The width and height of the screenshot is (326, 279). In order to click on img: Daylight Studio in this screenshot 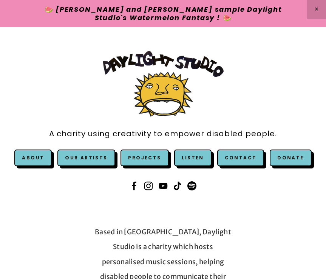, I will do `click(163, 83)`.